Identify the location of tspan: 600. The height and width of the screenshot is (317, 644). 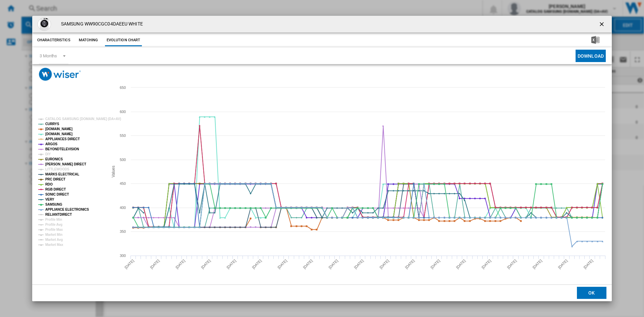
(123, 112).